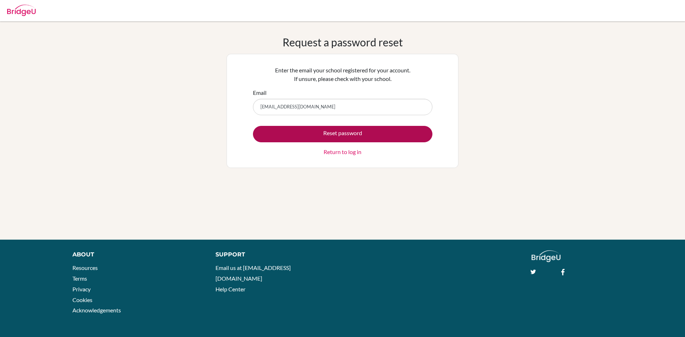 The width and height of the screenshot is (685, 337). I want to click on a: Terms, so click(80, 278).